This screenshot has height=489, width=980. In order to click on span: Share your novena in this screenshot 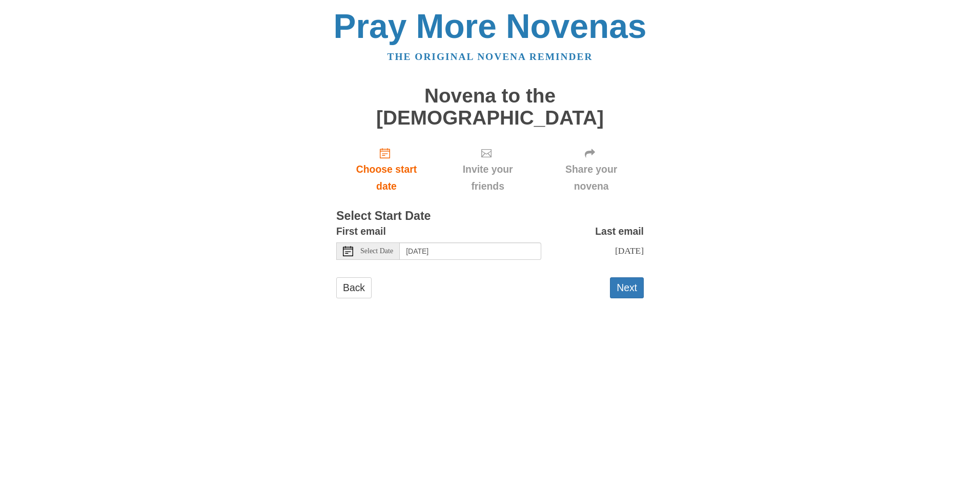, I will do `click(591, 178)`.